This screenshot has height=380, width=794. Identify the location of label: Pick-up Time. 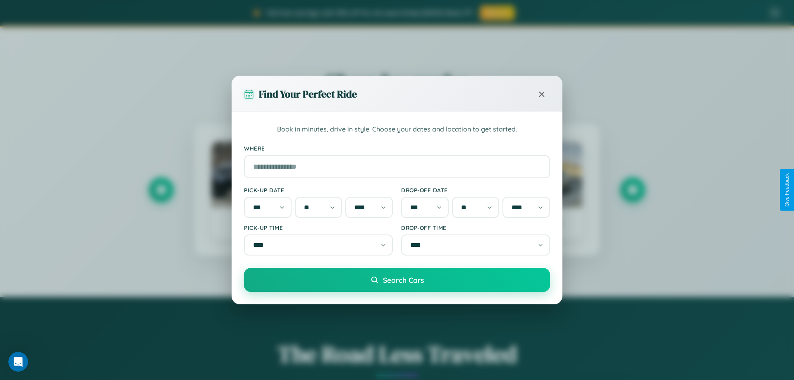
(318, 227).